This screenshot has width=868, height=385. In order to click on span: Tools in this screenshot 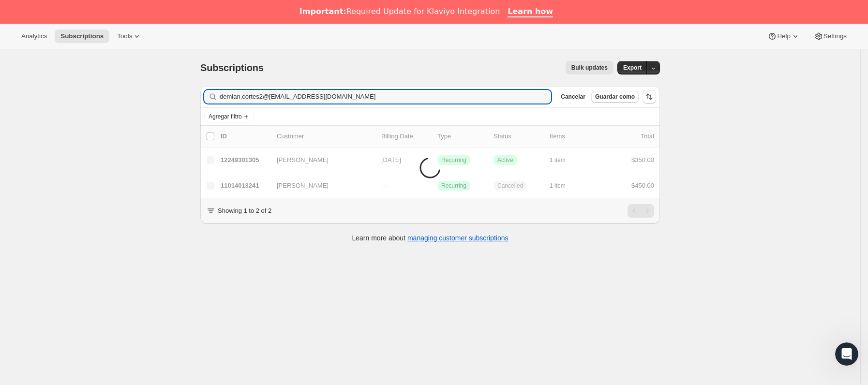, I will do `click(125, 37)`.